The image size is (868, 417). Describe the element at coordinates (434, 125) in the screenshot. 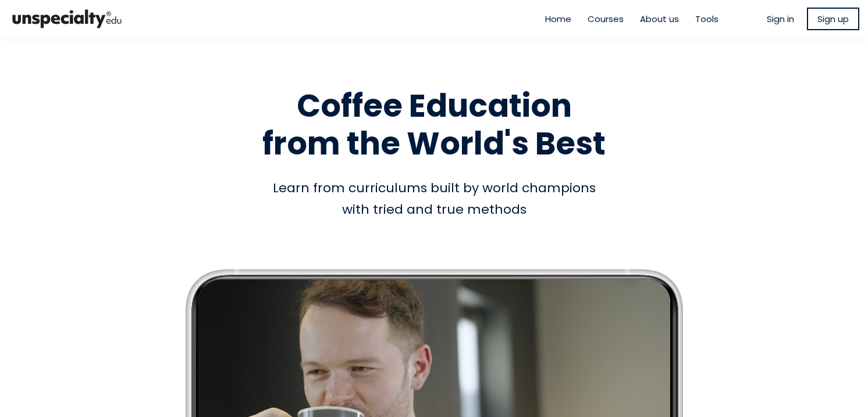

I see `h1: Coffee Education from the World's Best` at that location.